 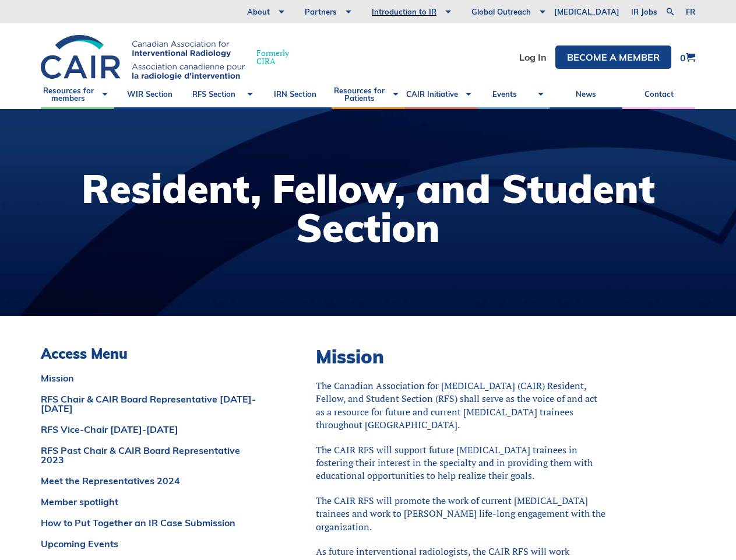 I want to click on a: Resources for Patients, so click(x=368, y=95).